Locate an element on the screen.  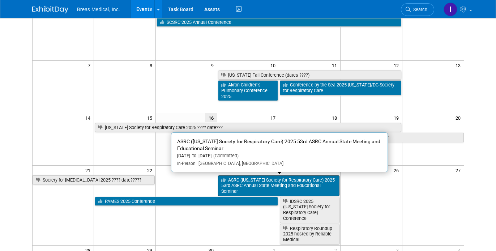
span: 21 is located at coordinates (89, 170).